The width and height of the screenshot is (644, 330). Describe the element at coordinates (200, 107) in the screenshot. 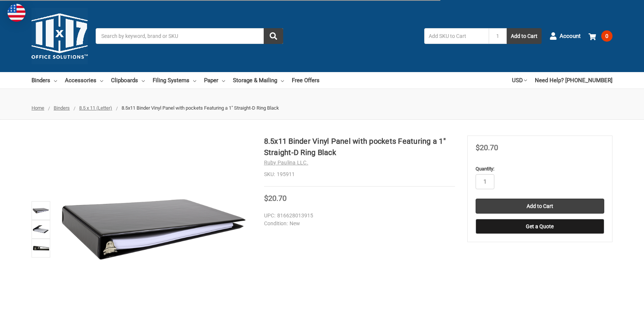

I see `span: 8.5x11 Binder Vinyl Panel with pockets Featuring a 1" Straight-D Ring Black` at that location.